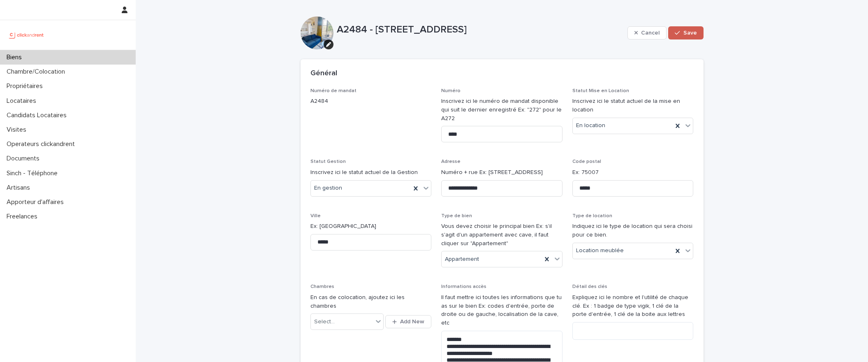 The width and height of the screenshot is (868, 362). I want to click on span: Numéro, so click(450, 91).